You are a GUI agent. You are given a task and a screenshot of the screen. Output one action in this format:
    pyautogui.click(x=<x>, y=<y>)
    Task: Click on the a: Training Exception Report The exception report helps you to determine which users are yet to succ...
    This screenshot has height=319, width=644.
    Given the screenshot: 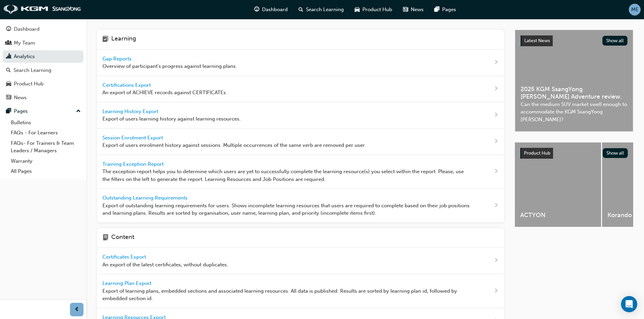 What is the action you would take?
    pyautogui.click(x=301, y=172)
    